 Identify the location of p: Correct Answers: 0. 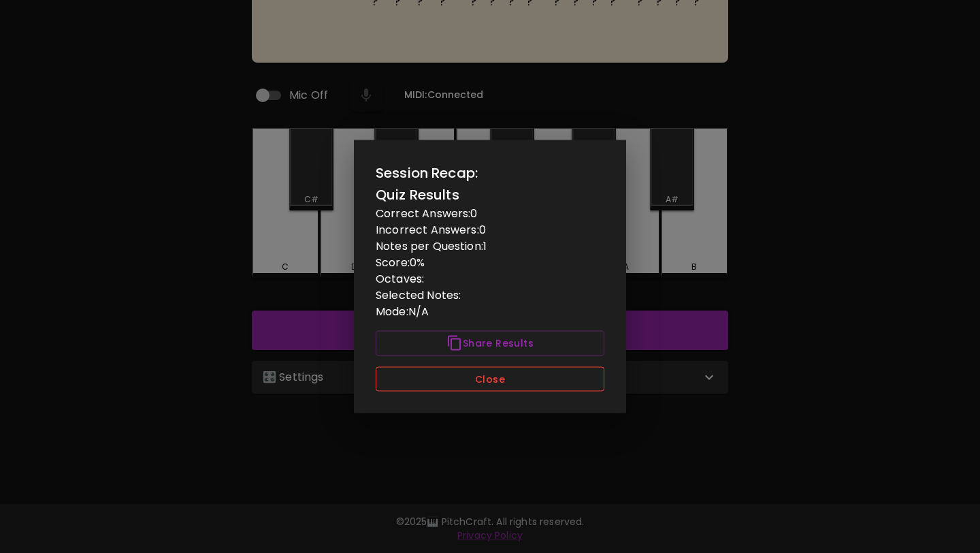
(490, 214).